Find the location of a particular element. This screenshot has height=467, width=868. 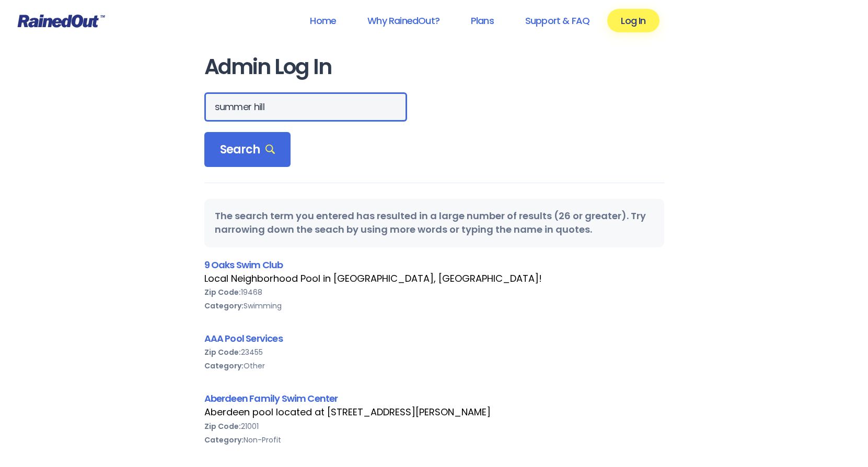

span: Search is located at coordinates (247, 150).